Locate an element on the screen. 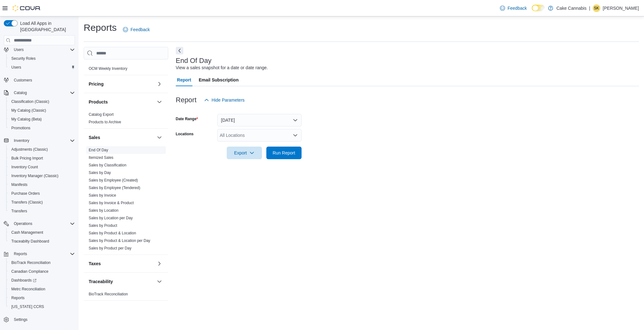  a: Cash Management is located at coordinates (27, 233).